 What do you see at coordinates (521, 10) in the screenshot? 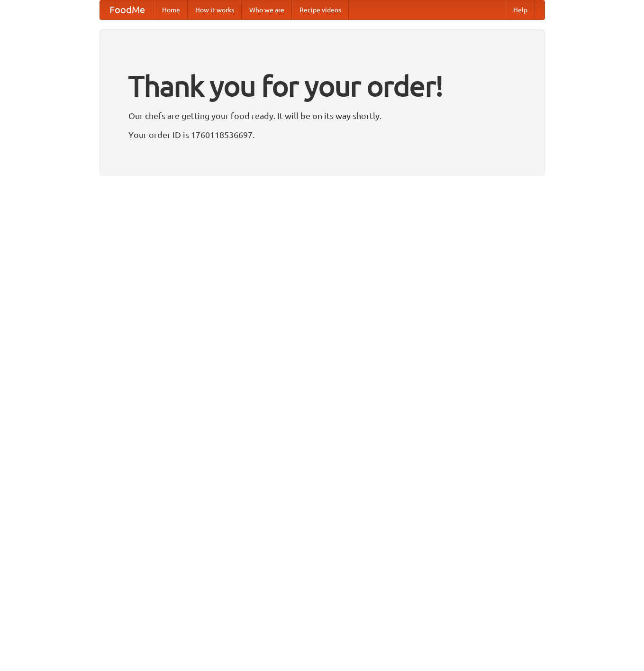
I see `a: Help` at bounding box center [521, 10].